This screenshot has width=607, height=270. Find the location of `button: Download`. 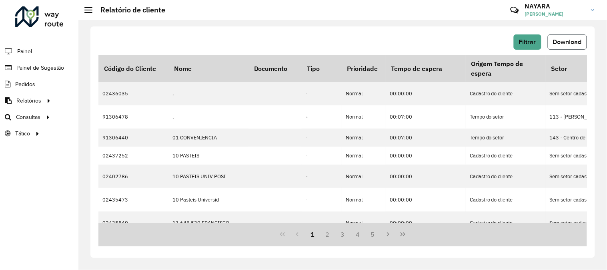

button: Download is located at coordinates (567, 42).